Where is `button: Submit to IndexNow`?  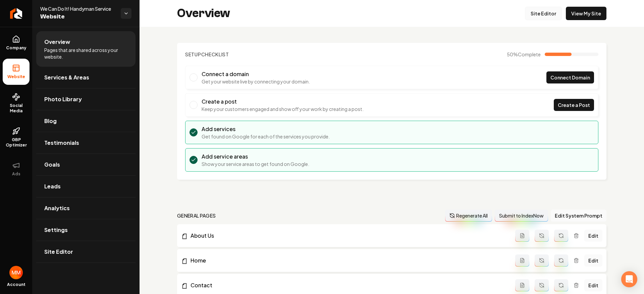 button: Submit to IndexNow is located at coordinates (521, 216).